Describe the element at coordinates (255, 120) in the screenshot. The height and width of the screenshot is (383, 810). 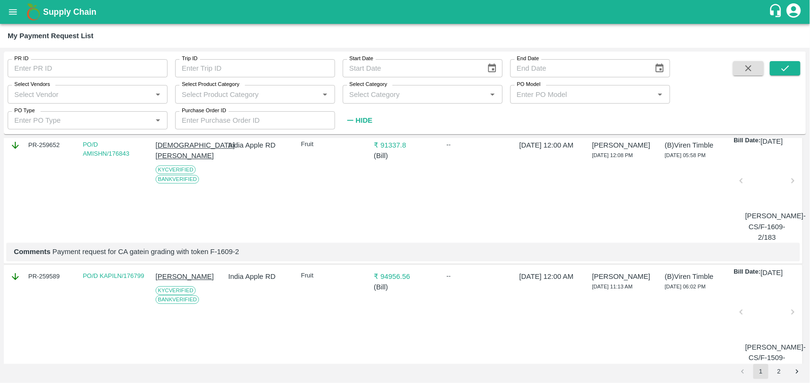
I see `input: Enter Purchase Order ID` at that location.